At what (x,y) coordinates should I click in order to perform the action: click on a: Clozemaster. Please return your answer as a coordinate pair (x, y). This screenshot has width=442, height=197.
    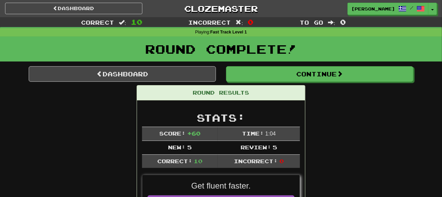
    Looking at the image, I should click on (221, 8).